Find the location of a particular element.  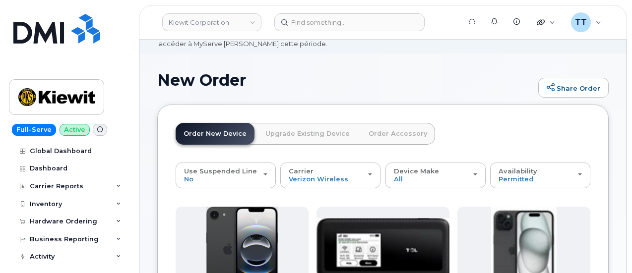

button: Device Make All is located at coordinates (435, 176).